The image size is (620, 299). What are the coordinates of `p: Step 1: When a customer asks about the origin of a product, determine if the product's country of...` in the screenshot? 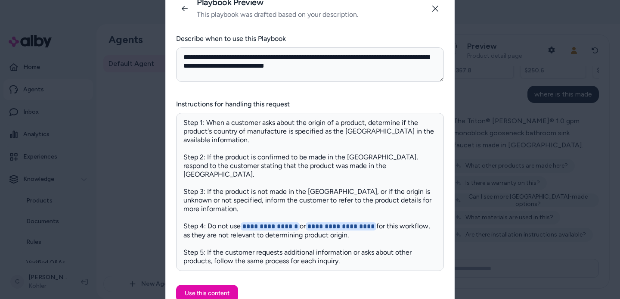 It's located at (310, 192).